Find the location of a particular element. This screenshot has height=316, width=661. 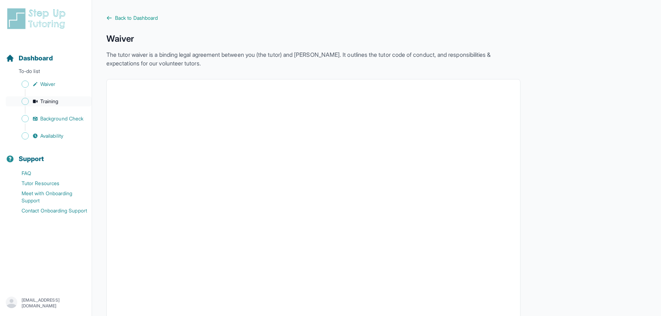

a: FAQ is located at coordinates (49, 173).